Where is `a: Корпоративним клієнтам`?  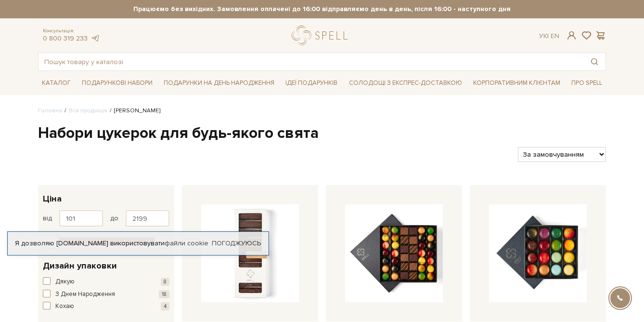 a: Корпоративним клієнтам is located at coordinates (516, 83).